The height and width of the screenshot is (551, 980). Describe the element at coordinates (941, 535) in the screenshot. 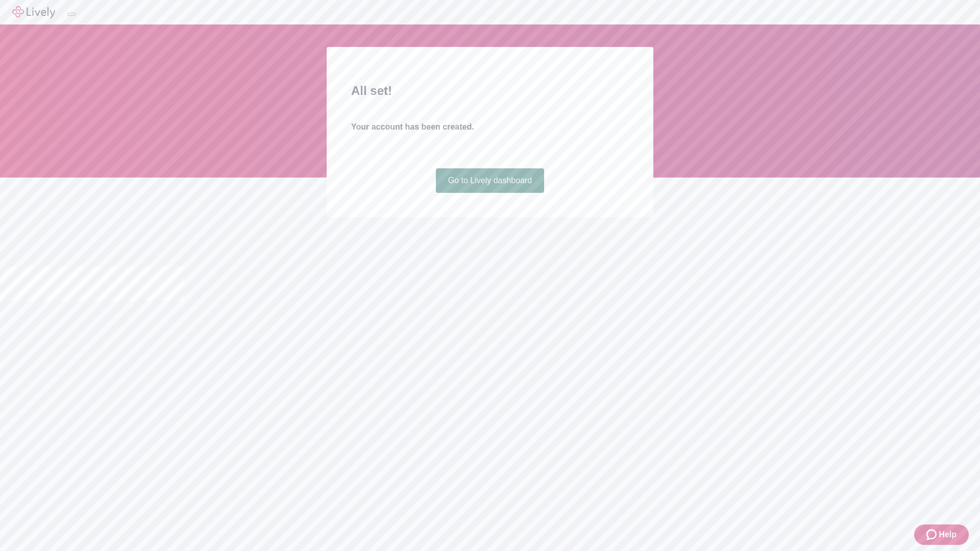

I see `button: Zendesk support iconHelp` at that location.